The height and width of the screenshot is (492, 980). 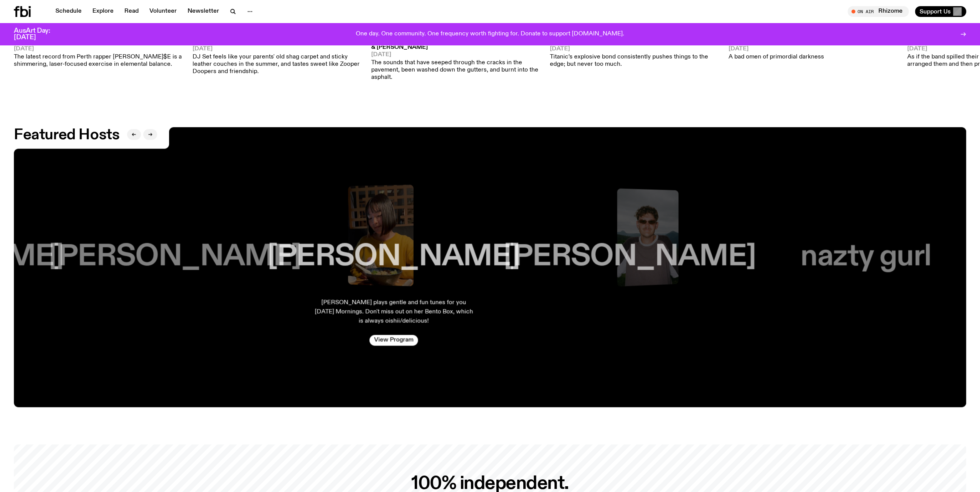 What do you see at coordinates (878, 11) in the screenshot?
I see `button: On AirRhizome` at bounding box center [878, 11].